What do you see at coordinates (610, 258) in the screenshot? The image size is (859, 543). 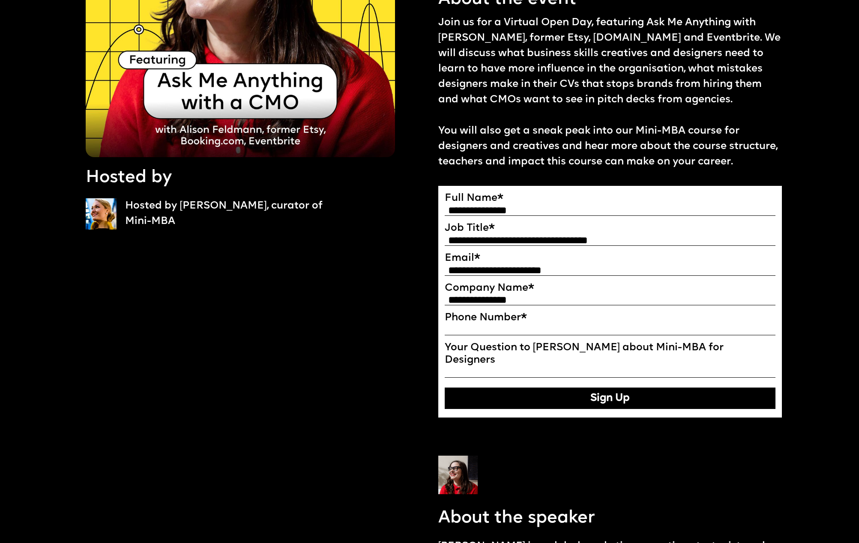 I see `label: Email` at bounding box center [610, 258].